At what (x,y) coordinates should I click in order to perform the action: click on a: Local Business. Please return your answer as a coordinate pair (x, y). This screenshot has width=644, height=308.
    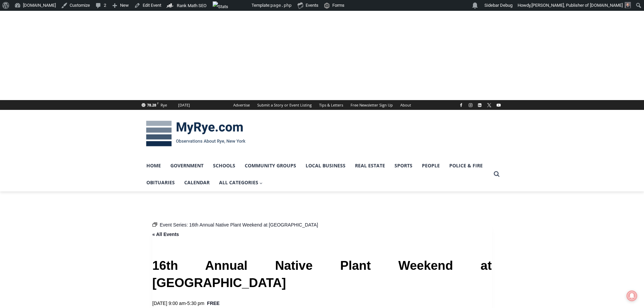
    Looking at the image, I should click on (326, 166).